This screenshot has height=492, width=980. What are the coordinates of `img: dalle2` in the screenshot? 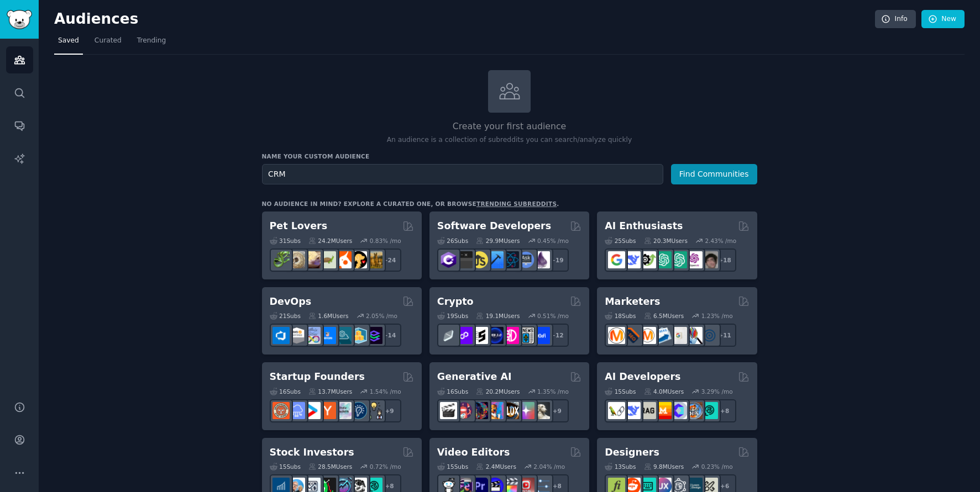 It's located at (464, 410).